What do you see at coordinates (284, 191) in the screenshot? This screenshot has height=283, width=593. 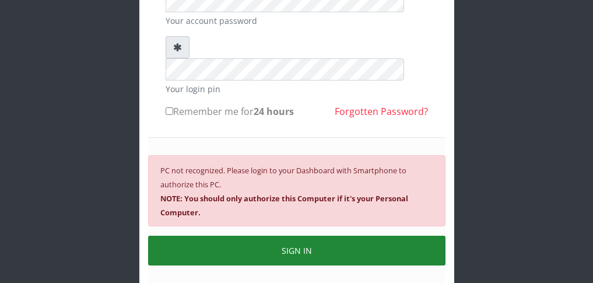 I see `small: PC not recognized. Please login to your Dashboard with Smartphone to authorize this PC.` at bounding box center [284, 191].